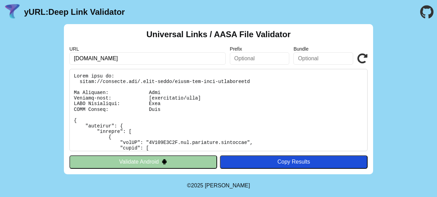 This screenshot has height=197, width=437. Describe the element at coordinates (260, 49) in the screenshot. I see `label: Prefix` at that location.